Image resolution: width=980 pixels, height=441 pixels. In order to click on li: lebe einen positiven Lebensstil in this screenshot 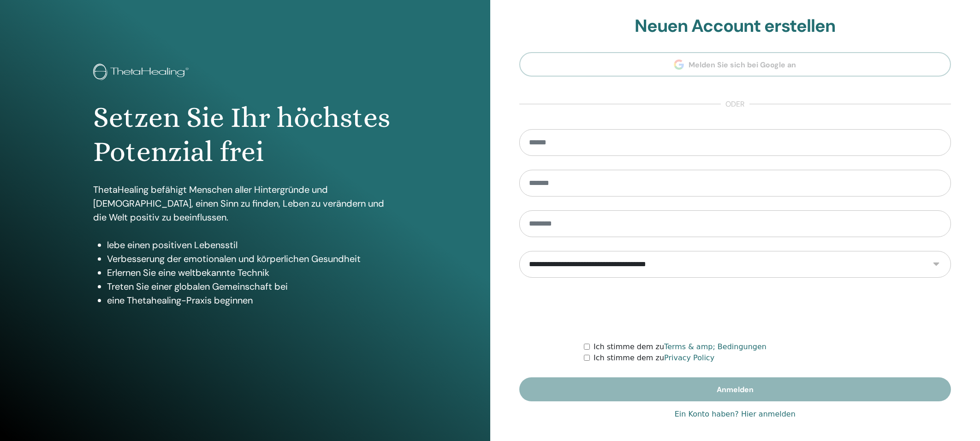, I will do `click(252, 245)`.